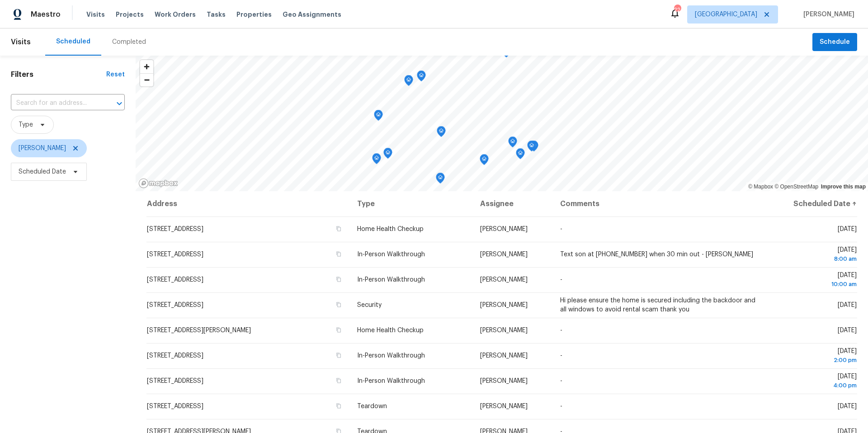 This screenshot has width=868, height=433. What do you see at coordinates (130, 15) in the screenshot?
I see `span: Projects` at bounding box center [130, 15].